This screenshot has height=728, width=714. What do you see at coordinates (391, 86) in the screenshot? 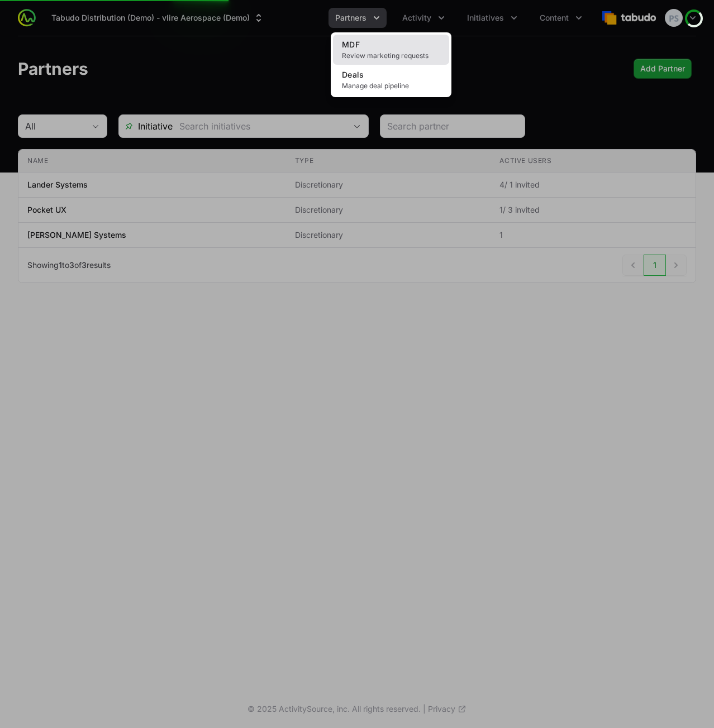
I see `span: Manage deal pipeline` at bounding box center [391, 86].